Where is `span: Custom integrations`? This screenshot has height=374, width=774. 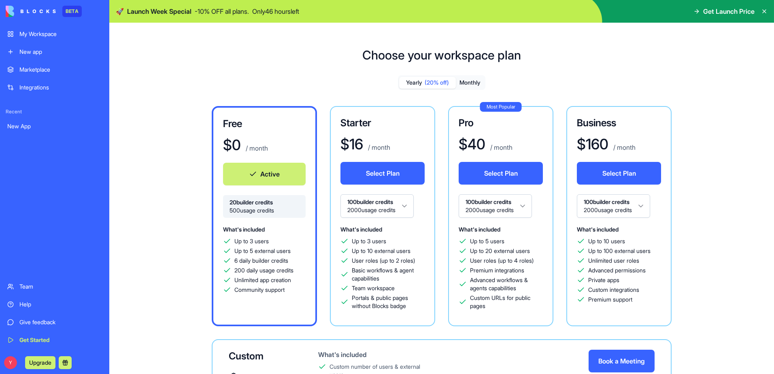 span: Custom integrations is located at coordinates (614, 290).